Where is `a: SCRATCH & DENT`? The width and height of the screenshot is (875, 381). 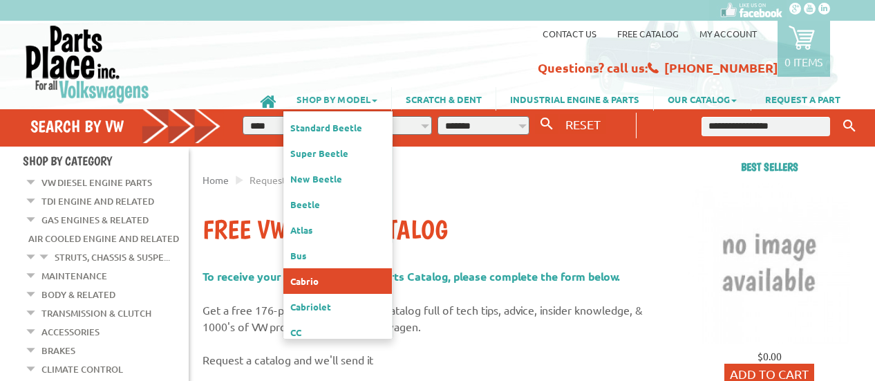
a: SCRATCH & DENT is located at coordinates (444, 99).